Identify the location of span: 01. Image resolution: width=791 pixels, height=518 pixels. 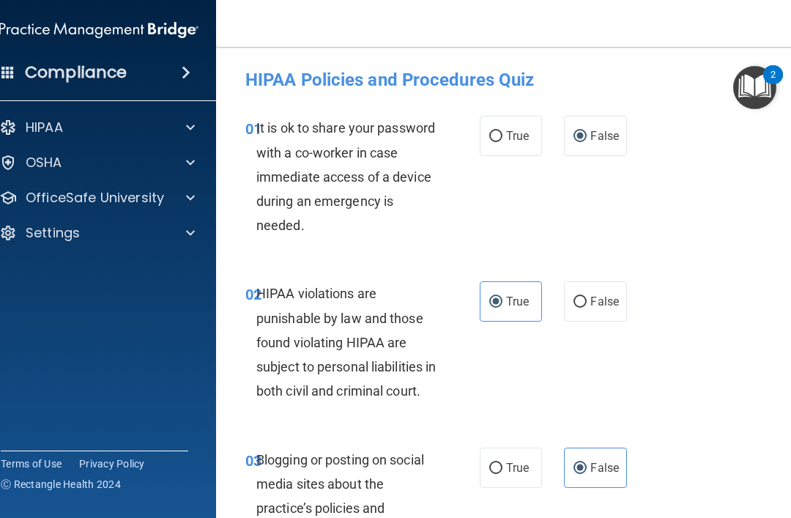
(253, 129).